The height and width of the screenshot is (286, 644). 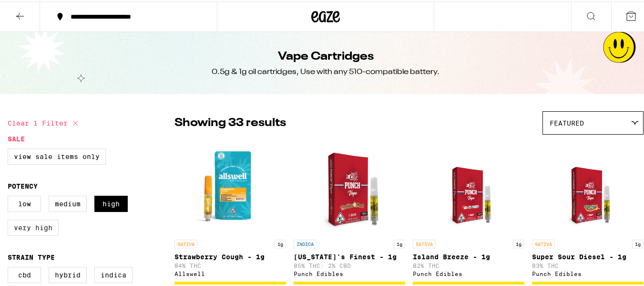 What do you see at coordinates (230, 264) in the screenshot?
I see `p: 84% THC` at bounding box center [230, 264].